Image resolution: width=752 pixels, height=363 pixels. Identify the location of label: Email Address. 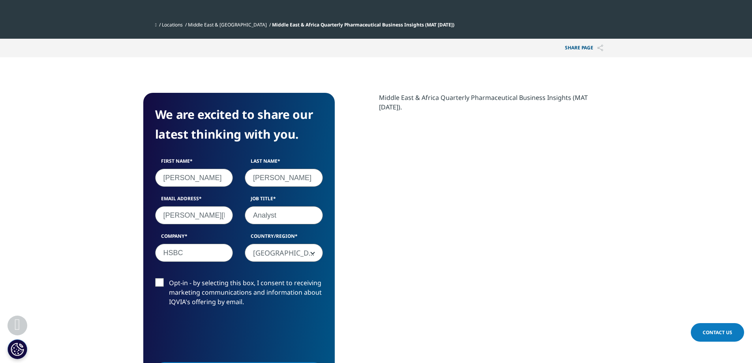
(194, 200).